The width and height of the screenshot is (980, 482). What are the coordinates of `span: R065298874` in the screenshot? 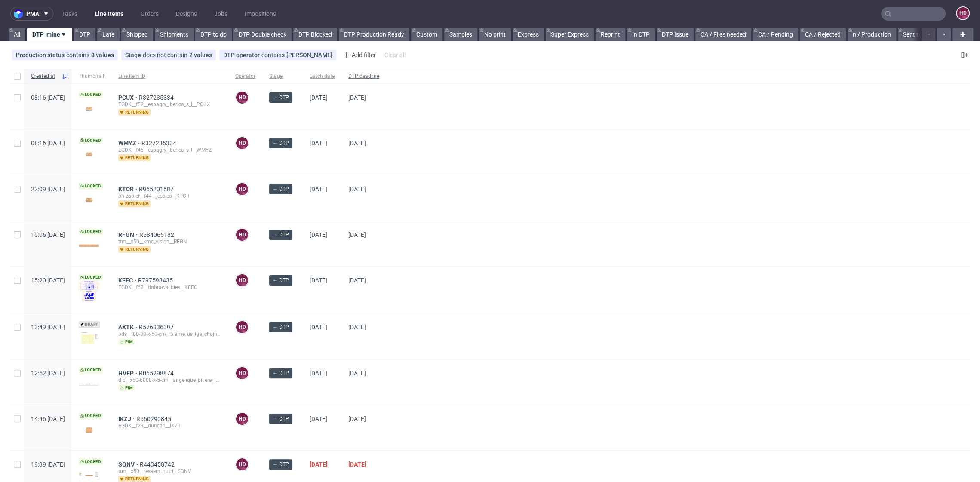 It's located at (157, 373).